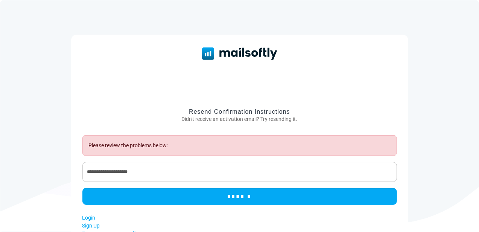 This screenshot has height=232, width=479. I want to click on img: Mailsoftly, so click(240, 53).